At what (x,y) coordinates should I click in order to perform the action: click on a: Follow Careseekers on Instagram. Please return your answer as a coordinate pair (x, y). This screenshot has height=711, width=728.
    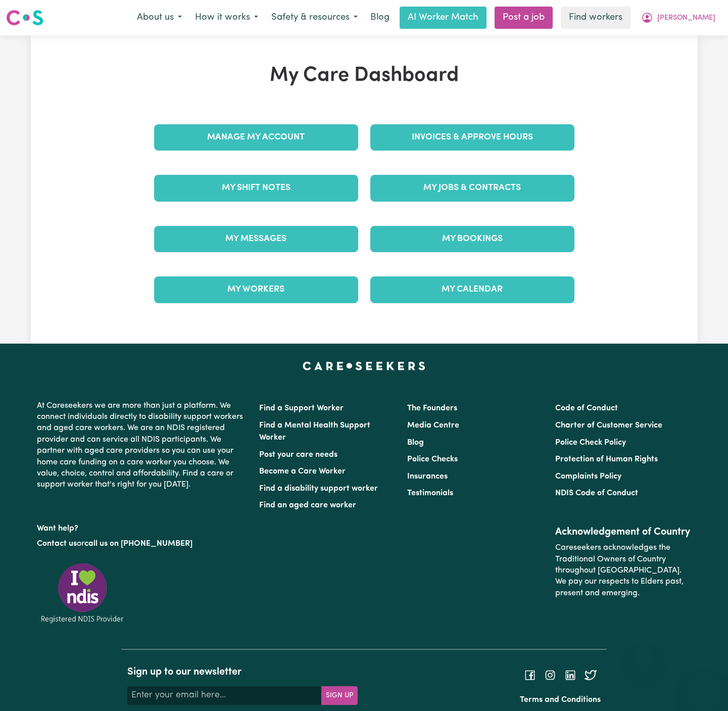
    Looking at the image, I should click on (550, 674).